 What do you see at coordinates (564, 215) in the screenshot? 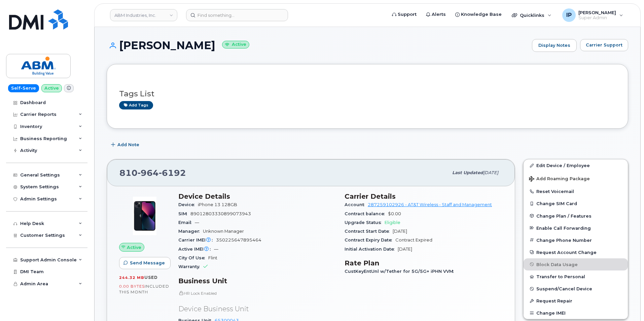
I see `span: Change Plan / Features` at bounding box center [564, 215].